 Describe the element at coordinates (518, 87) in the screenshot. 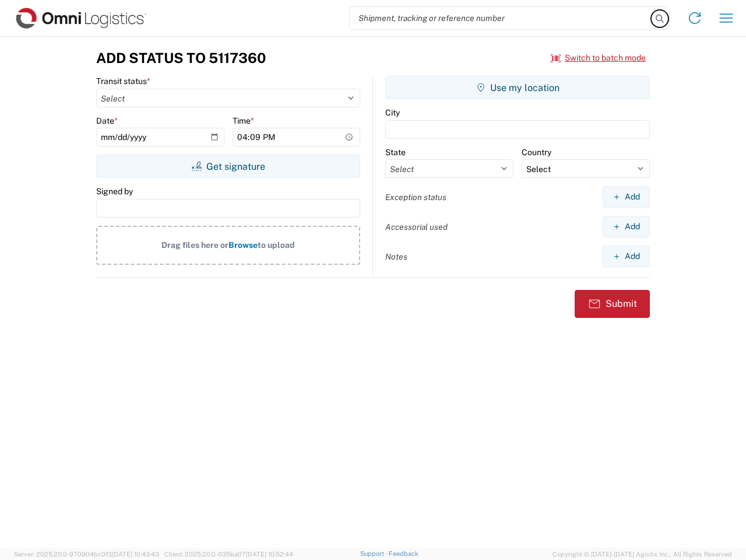

I see `button: Use my location` at that location.